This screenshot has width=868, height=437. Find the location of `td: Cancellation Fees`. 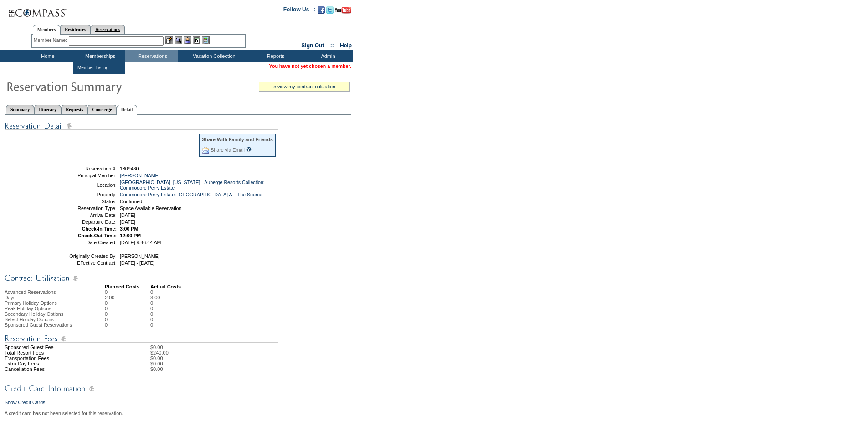

td: Cancellation Fees is located at coordinates (55, 369).